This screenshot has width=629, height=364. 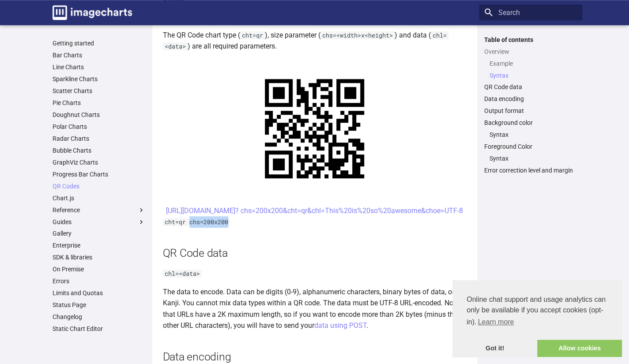 What do you see at coordinates (531, 105) in the screenshot?
I see `nav: Table of contents` at bounding box center [531, 105].